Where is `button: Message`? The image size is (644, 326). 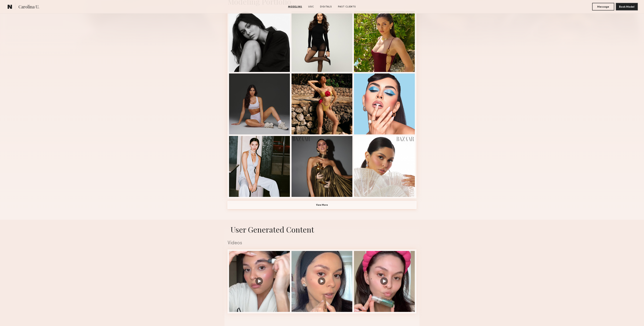 button: Message is located at coordinates (603, 7).